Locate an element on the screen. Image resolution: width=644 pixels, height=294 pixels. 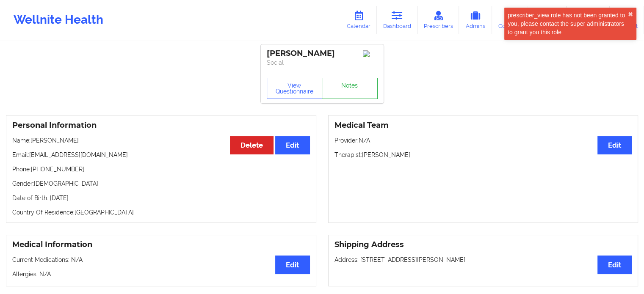
a: Notes is located at coordinates (350, 88).